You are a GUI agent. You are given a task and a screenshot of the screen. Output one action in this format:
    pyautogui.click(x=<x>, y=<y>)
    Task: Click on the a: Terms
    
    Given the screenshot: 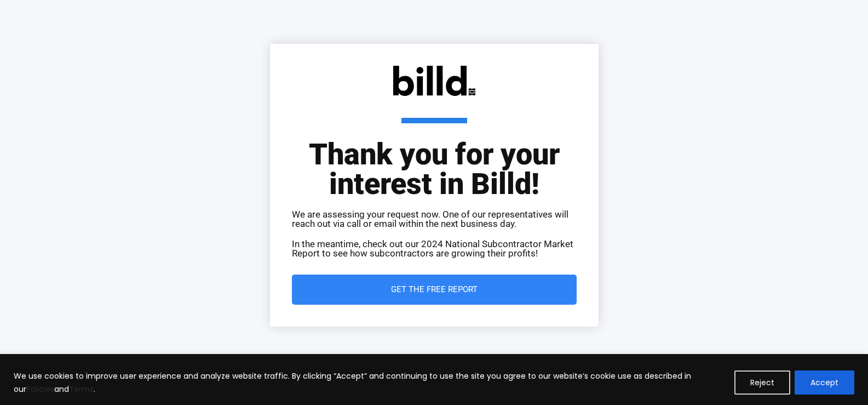 What is the action you would take?
    pyautogui.click(x=81, y=389)
    